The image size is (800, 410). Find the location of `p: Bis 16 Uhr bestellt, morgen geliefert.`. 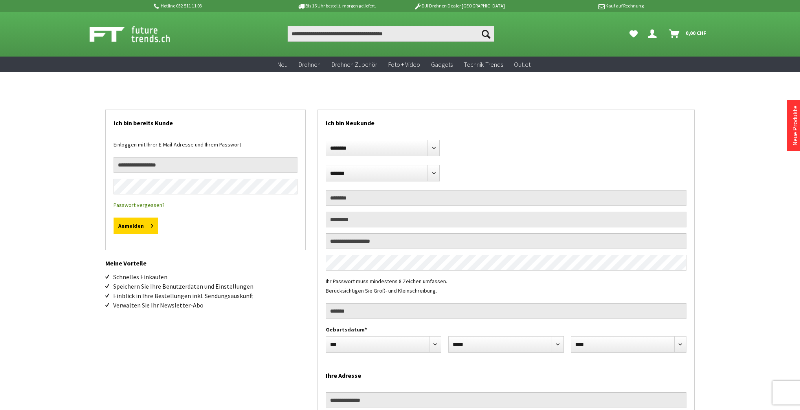

p: Bis 16 Uhr bestellt, morgen geliefert. is located at coordinates (336, 6).